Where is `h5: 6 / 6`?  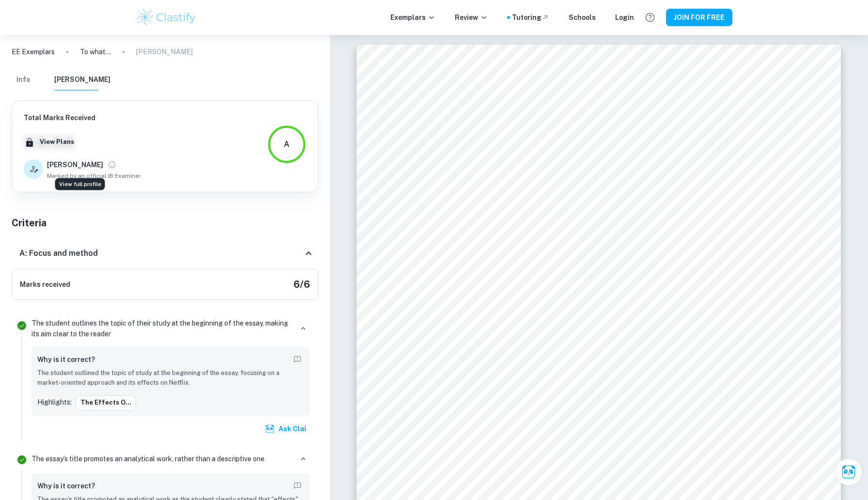 h5: 6 / 6 is located at coordinates (302, 284).